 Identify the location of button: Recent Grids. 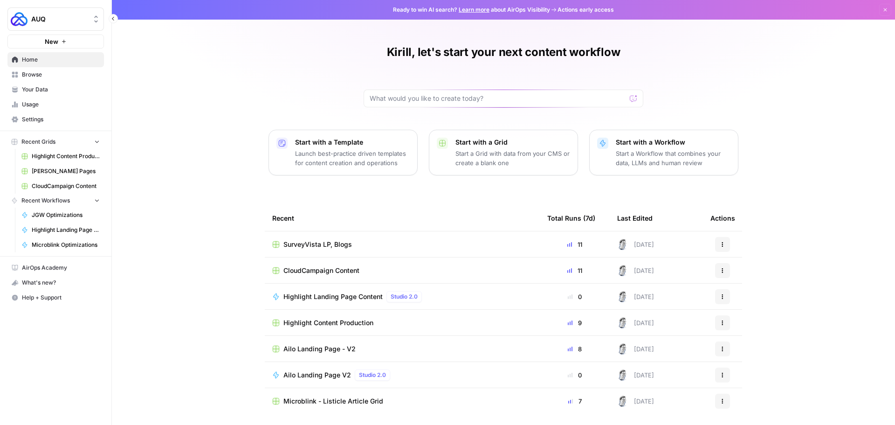
(55, 142).